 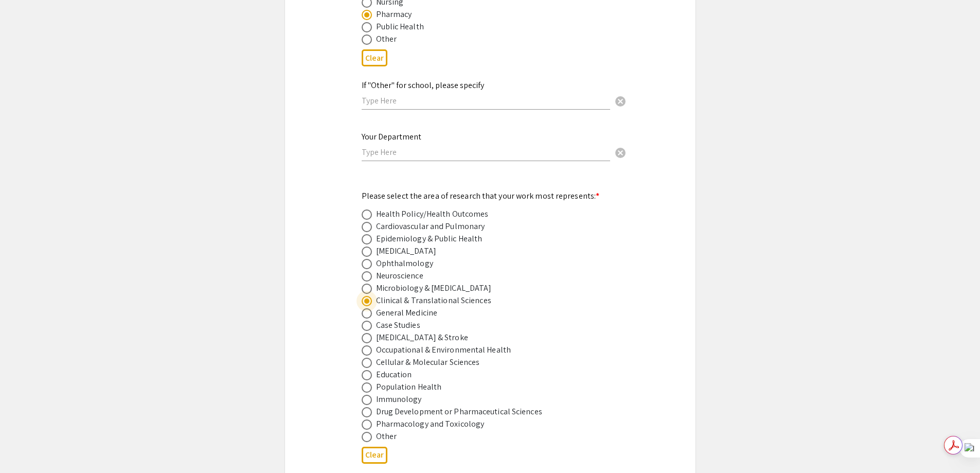 What do you see at coordinates (399, 27) in the screenshot?
I see `div: Public Health` at bounding box center [399, 27].